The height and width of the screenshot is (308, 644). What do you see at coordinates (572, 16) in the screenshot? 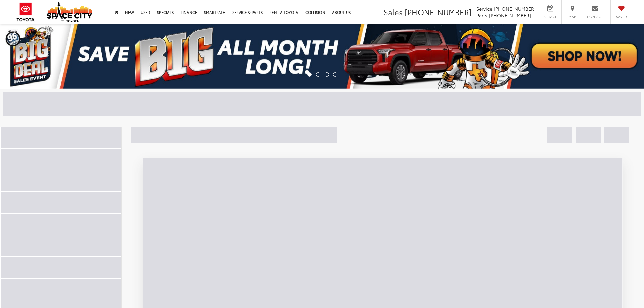
I see `span: Map` at bounding box center [572, 16].